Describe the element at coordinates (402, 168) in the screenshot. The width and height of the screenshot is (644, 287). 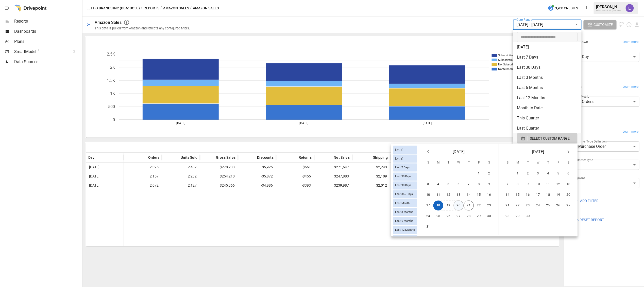
I see `span: Last 7 Days` at that location.